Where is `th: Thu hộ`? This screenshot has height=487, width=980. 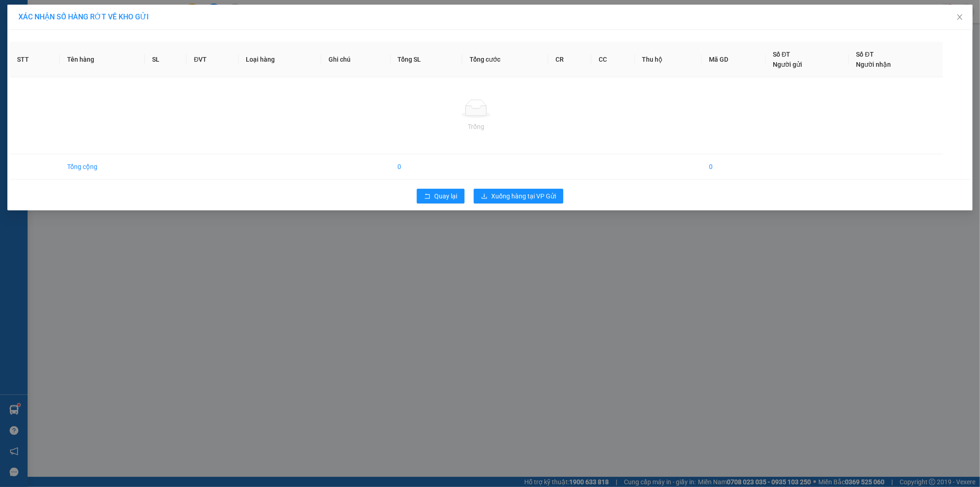
th: Thu hộ is located at coordinates (668, 59).